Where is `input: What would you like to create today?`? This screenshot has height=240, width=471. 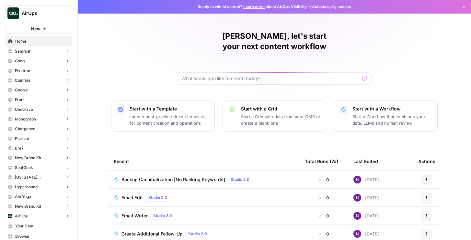
input: What would you like to create today? is located at coordinates (270, 79).